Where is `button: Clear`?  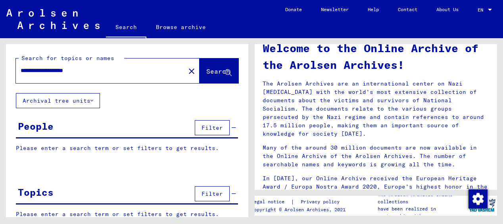
button: Clear is located at coordinates (192, 71).